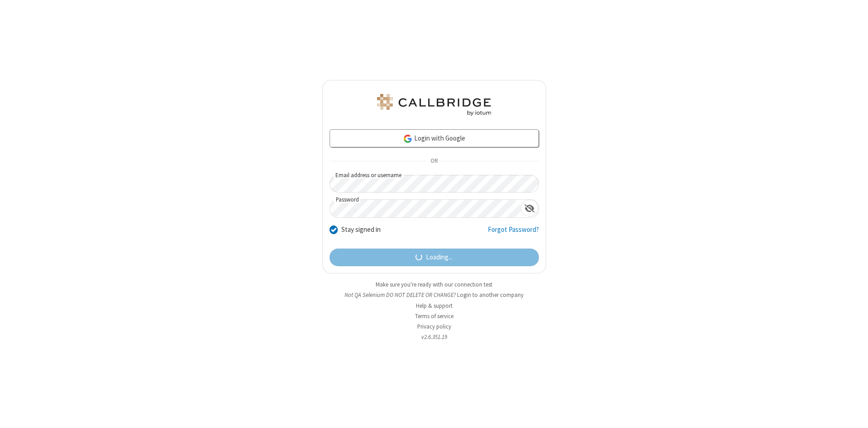 This screenshot has width=868, height=428. Describe the element at coordinates (434, 326) in the screenshot. I see `a: Privacy policy` at that location.